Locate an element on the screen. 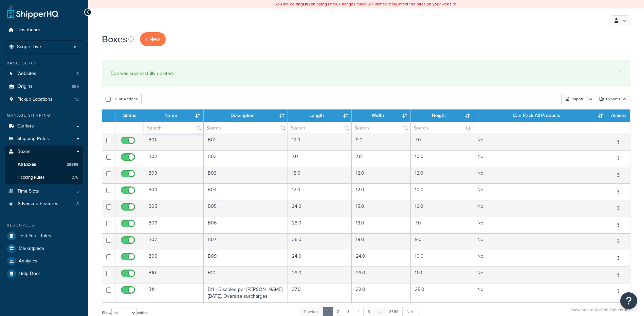 Image resolution: width=644 pixels, height=316 pixels. span: Time Slots is located at coordinates (28, 191).